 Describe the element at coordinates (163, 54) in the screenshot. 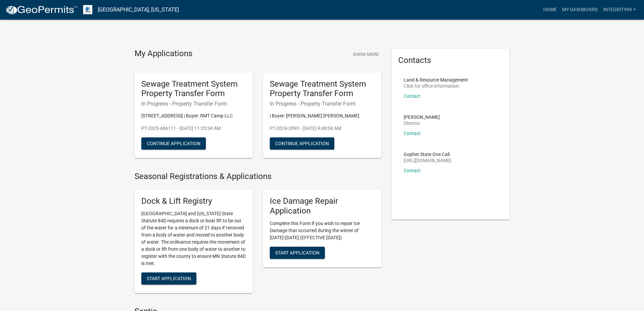

I see `h4: My Applications` at that location.